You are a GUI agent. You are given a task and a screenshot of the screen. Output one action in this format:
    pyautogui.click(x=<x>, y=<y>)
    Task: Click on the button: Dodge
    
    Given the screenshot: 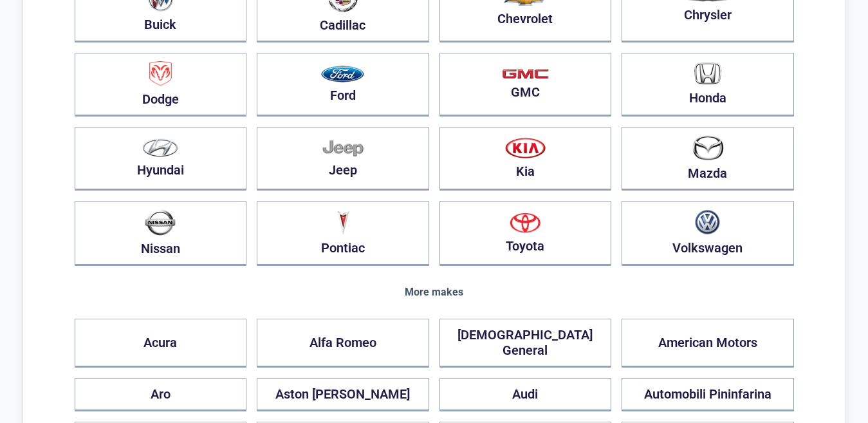 What is the action you would take?
    pyautogui.click(x=161, y=84)
    